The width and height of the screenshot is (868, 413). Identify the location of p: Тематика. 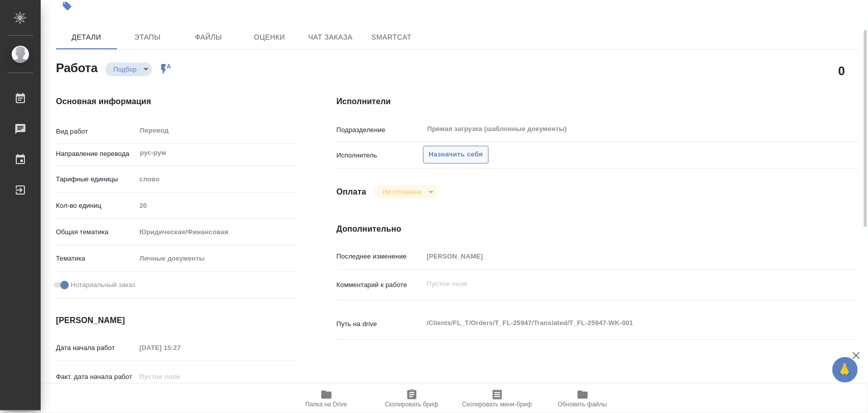
(95, 259).